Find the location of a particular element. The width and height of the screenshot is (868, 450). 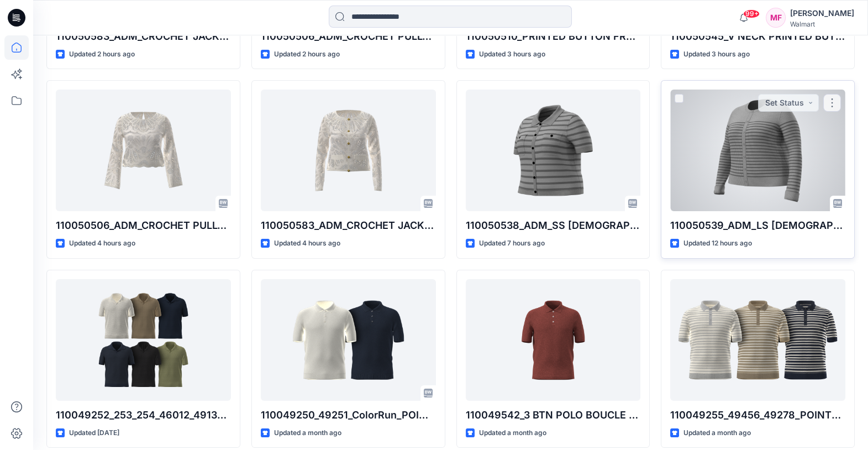

p: 110049250_49251_ColorRun_POINTELLE FULL BUTTON SWEATER POLO-7-16 is located at coordinates (348, 415).